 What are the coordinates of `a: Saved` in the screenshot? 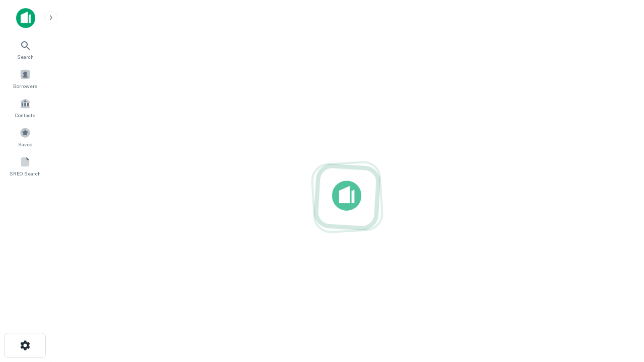 It's located at (25, 137).